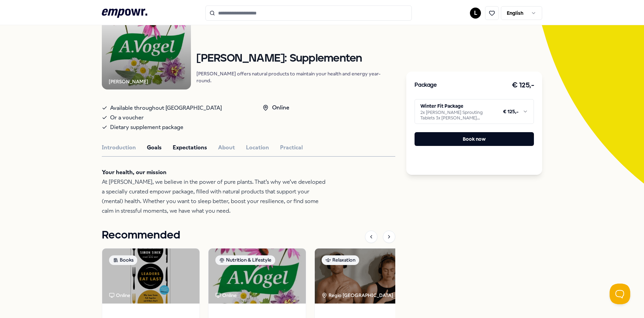  What do you see at coordinates (245, 260) in the screenshot?
I see `div: Nutrition & Lifestyle` at bounding box center [245, 260].